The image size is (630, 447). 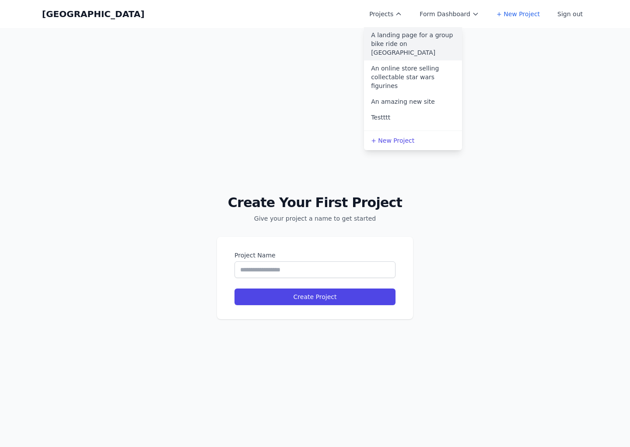 I want to click on button: Projects, so click(x=386, y=14).